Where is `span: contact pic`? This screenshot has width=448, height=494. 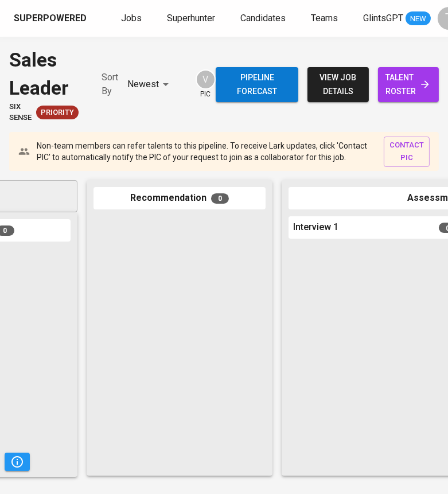
span: contact pic is located at coordinates (407, 152).